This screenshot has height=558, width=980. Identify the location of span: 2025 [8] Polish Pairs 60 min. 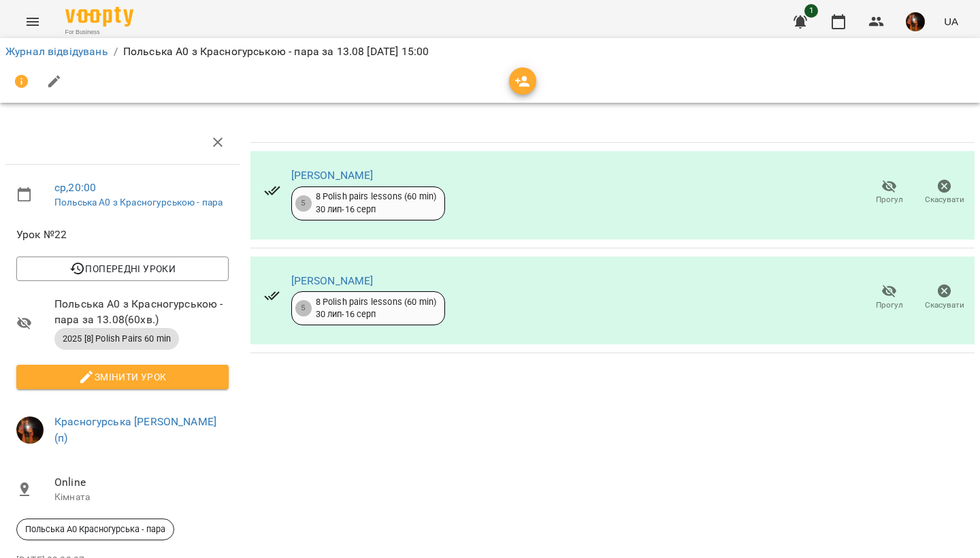
(117, 339).